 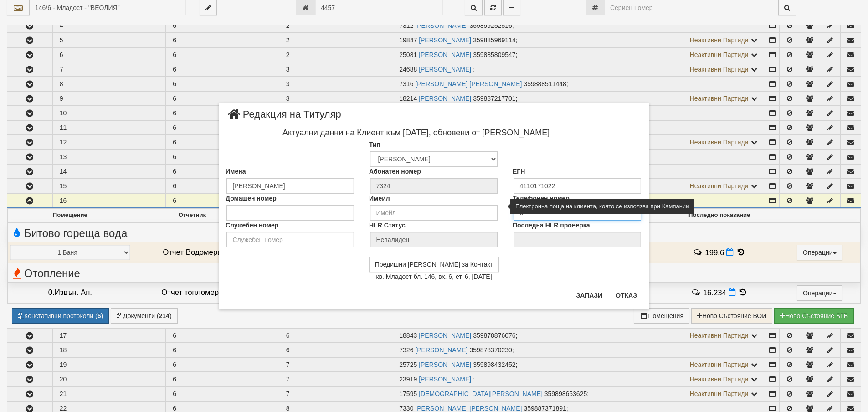 I want to click on input: Домашен номер на клиента, so click(x=291, y=213).